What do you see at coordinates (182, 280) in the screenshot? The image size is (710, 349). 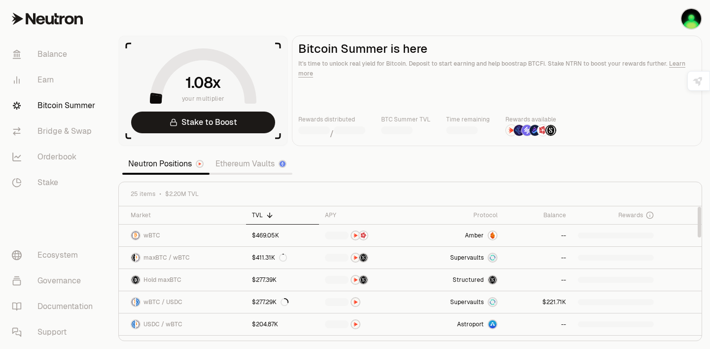 I see `a: maxBTC LogoHold maxBTC` at bounding box center [182, 280].